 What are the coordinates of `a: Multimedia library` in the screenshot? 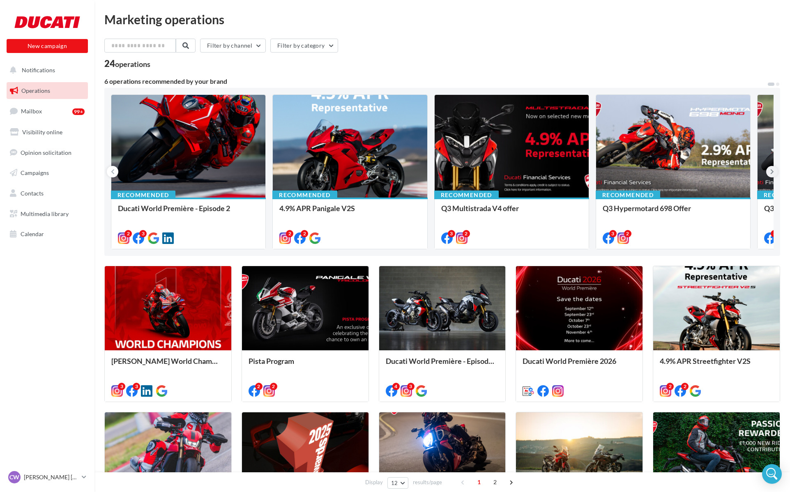 It's located at (47, 214).